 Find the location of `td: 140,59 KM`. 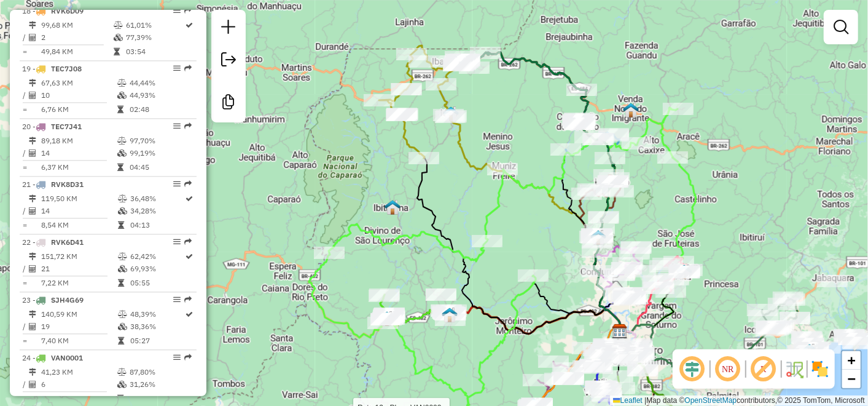

td: 140,59 KM is located at coordinates (79, 314).